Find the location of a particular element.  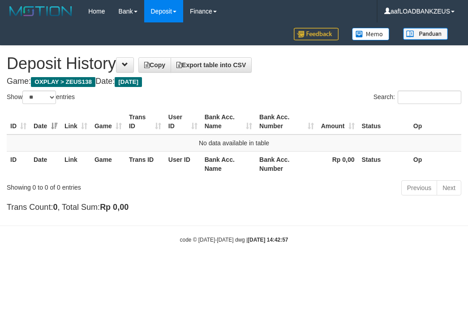

th: Date is located at coordinates (45, 163).